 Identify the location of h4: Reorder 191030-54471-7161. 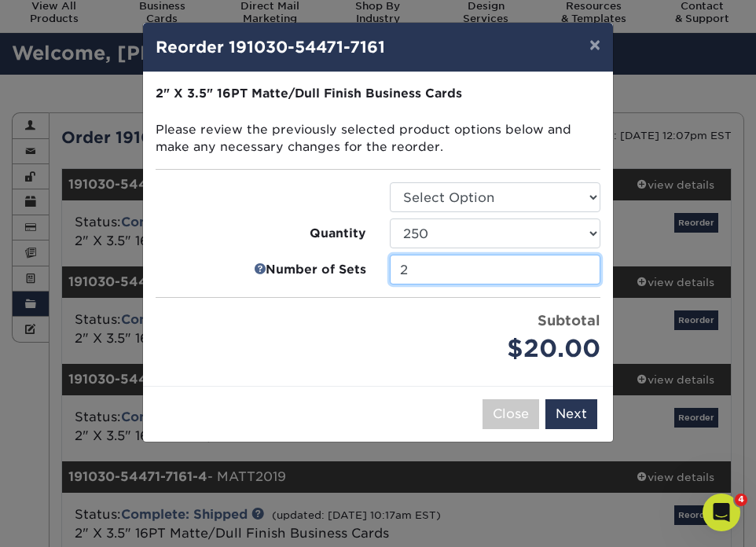
(378, 47).